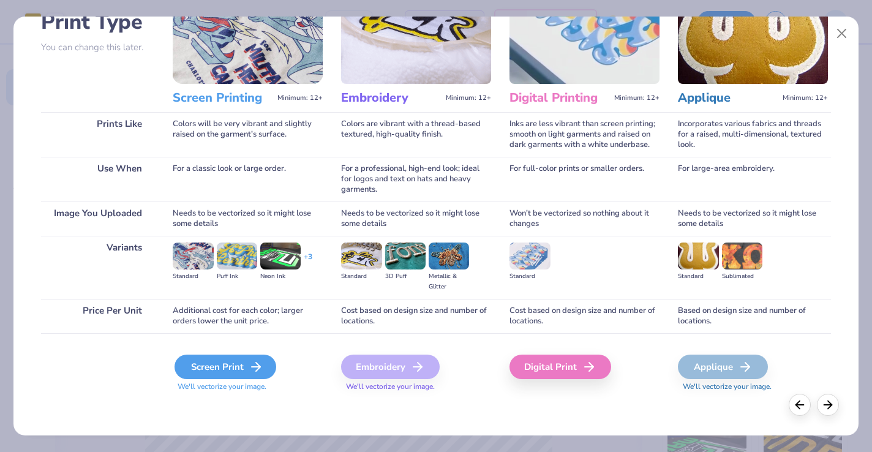  I want to click on h3: Applique, so click(727, 98).